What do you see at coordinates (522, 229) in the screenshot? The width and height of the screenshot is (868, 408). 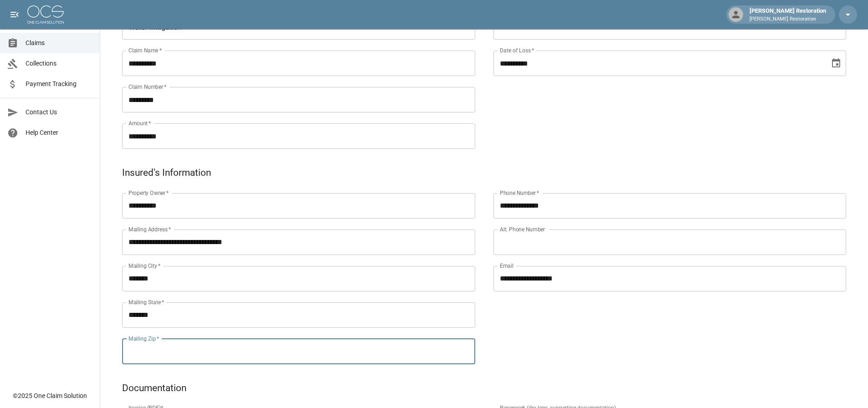 I see `label: Alt. Phone Number` at bounding box center [522, 229].